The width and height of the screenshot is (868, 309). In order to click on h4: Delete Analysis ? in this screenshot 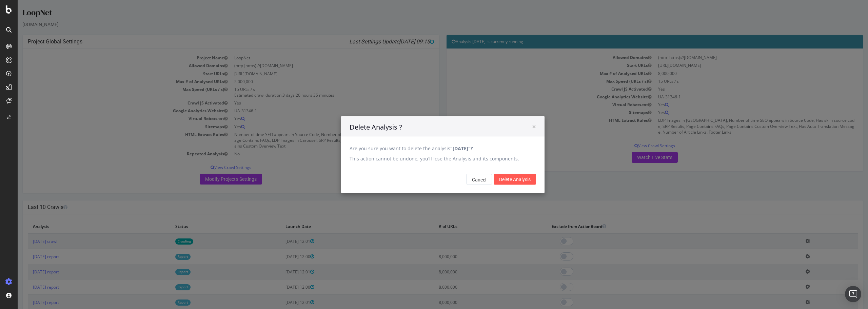, I will do `click(426, 127)`.